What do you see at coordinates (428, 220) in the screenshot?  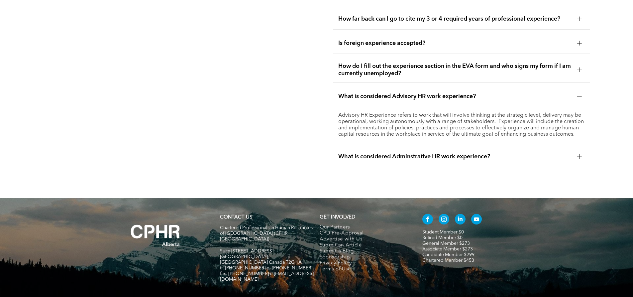 I see `a: facebook` at bounding box center [428, 220].